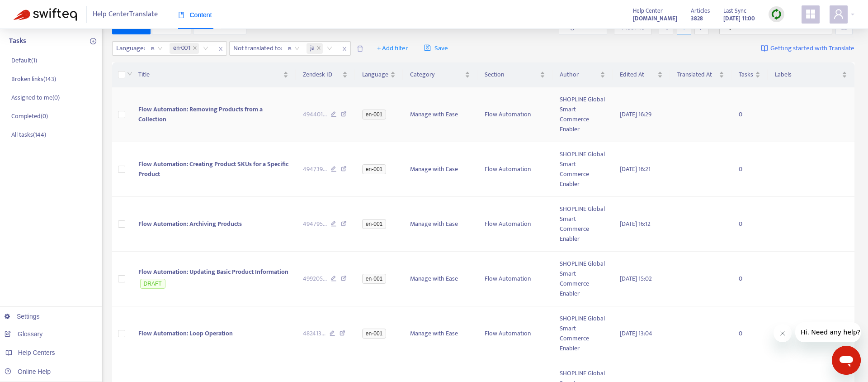 This screenshot has height=382, width=868. Describe the element at coordinates (700, 11) in the screenshot. I see `span: Articles` at that location.